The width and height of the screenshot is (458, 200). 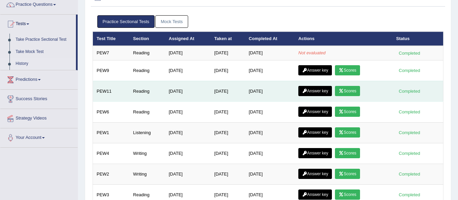 What do you see at coordinates (111, 70) in the screenshot?
I see `td: PEW9` at bounding box center [111, 70].